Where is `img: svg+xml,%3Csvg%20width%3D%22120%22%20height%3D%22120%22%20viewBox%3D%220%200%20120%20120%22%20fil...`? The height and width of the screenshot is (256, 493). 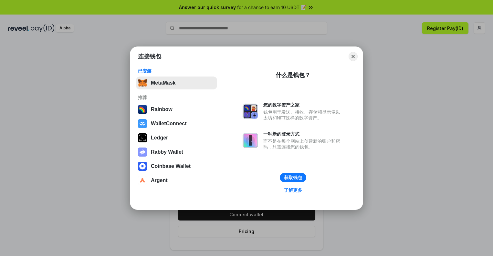
img: svg+xml,%3Csvg%20width%3D%22120%22%20height%3D%22120%22%20viewBox%3D%220%200%20120%20120%22%20fil... is located at coordinates (143, 110).